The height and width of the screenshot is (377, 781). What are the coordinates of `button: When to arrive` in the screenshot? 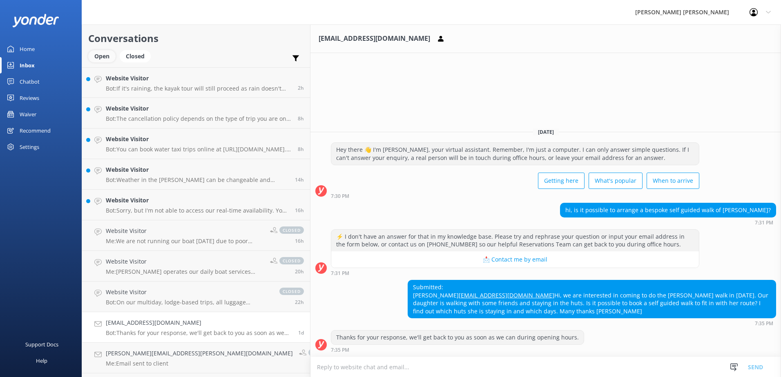 It's located at (673, 181).